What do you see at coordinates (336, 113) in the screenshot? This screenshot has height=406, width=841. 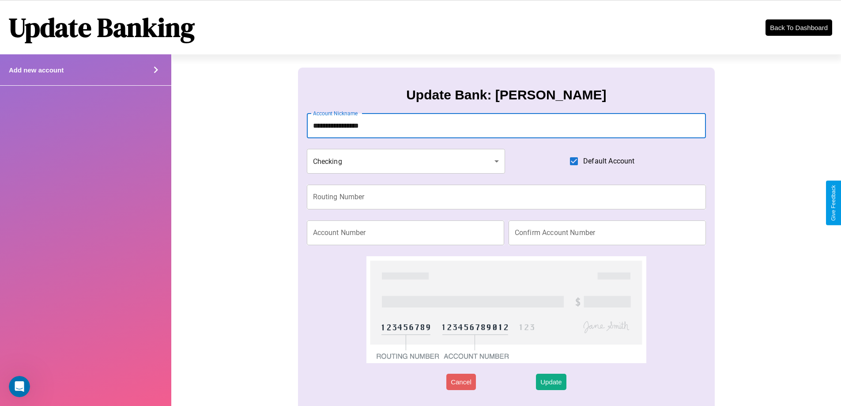 I see `label: Account Nickname` at bounding box center [336, 113].